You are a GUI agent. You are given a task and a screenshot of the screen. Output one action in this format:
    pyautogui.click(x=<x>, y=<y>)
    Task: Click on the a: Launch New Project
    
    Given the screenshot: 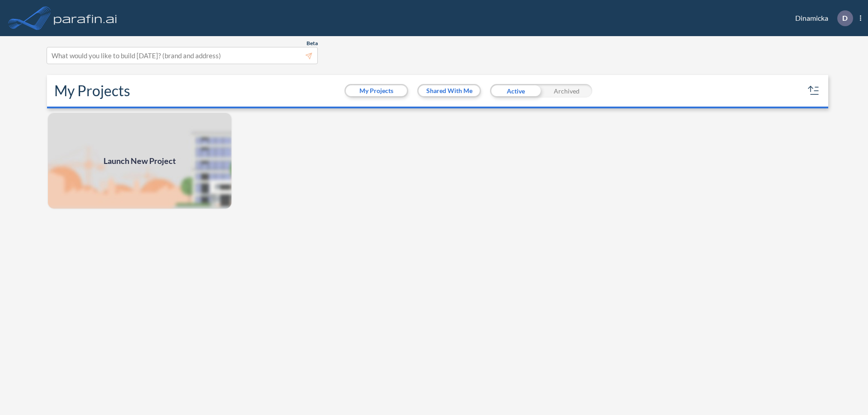 What is the action you would take?
    pyautogui.click(x=140, y=161)
    